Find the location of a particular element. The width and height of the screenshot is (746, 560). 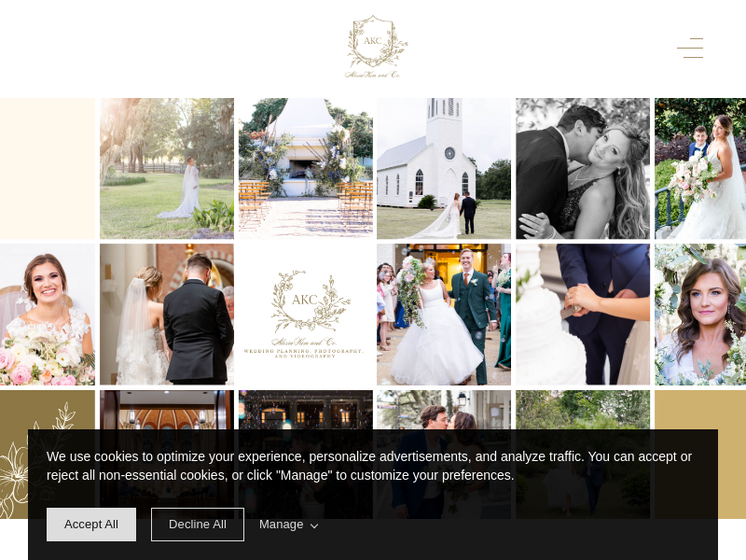

span: deny cookie message is located at coordinates (198, 524).